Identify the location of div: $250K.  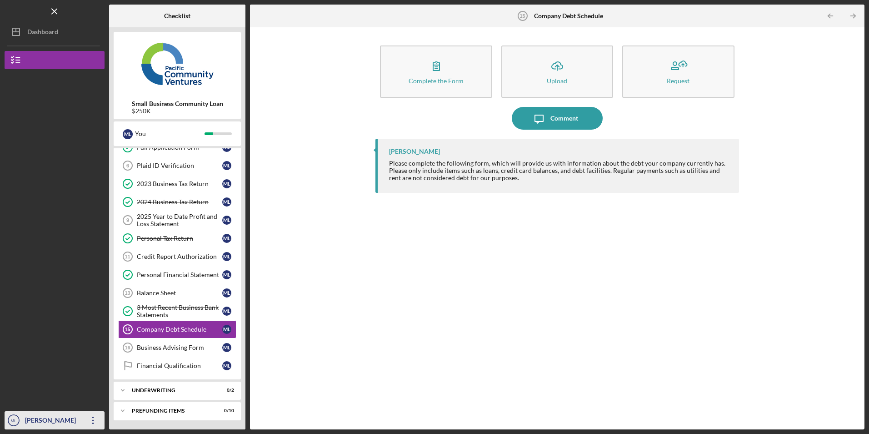
(177, 111).